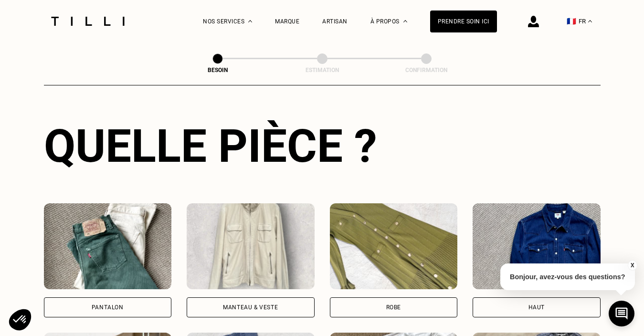 This screenshot has height=336, width=644. I want to click on p: Bonjour, avez-vous des questions?, so click(568, 277).